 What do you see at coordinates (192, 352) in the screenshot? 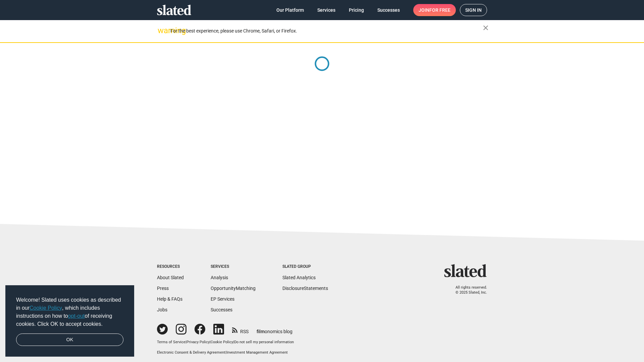
I see `a: Electronic Consent & Delivery Agreement` at bounding box center [192, 352].